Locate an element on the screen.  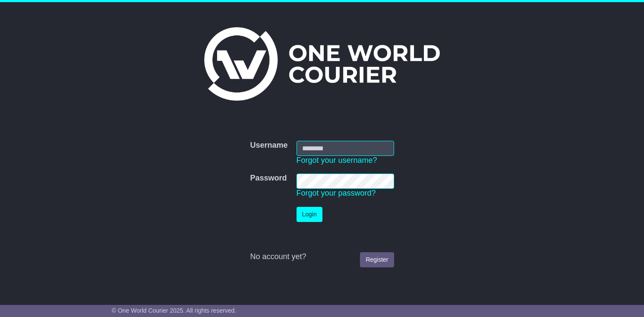
a: Forgot your password? is located at coordinates (336, 193).